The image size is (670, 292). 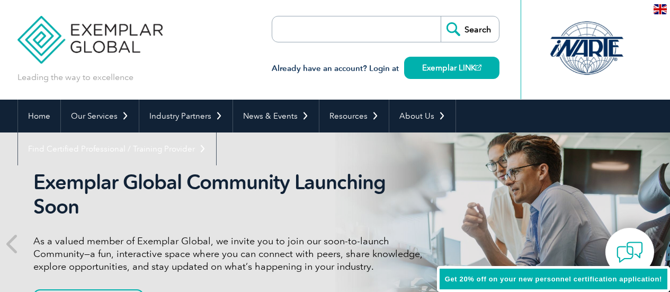 What do you see at coordinates (186, 116) in the screenshot?
I see `a: Industry Partners` at bounding box center [186, 116].